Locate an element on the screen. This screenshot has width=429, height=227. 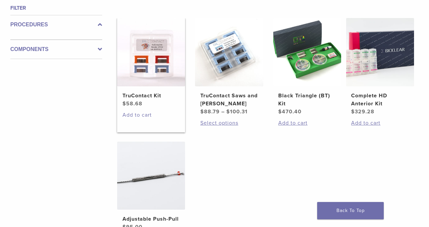
a: Add to cart: “Complete HD Anterior Kit” is located at coordinates (380, 123).